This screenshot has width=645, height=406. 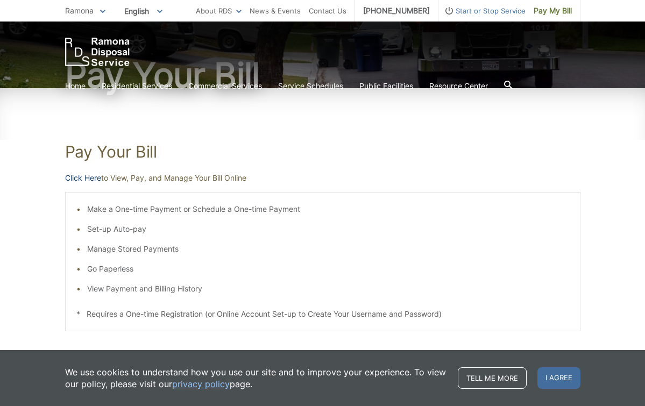 What do you see at coordinates (201, 384) in the screenshot?
I see `a: privacy policy` at bounding box center [201, 384].